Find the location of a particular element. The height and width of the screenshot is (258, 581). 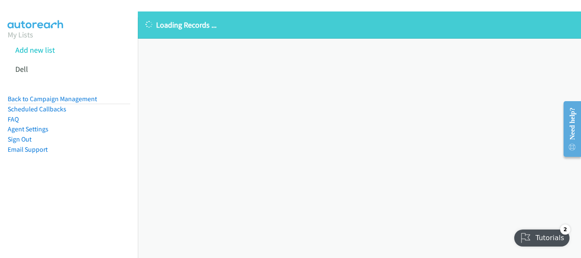

a: Scheduled Callbacks is located at coordinates (37, 109).